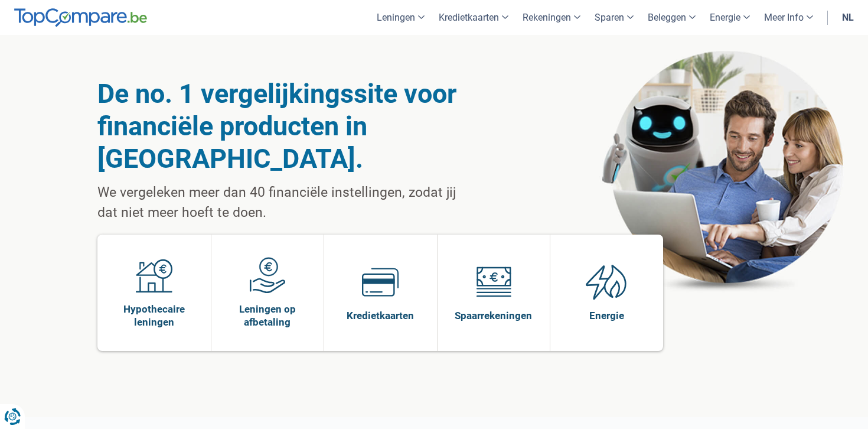  What do you see at coordinates (381, 282) in the screenshot?
I see `img: Kredietkaarten` at bounding box center [381, 282].